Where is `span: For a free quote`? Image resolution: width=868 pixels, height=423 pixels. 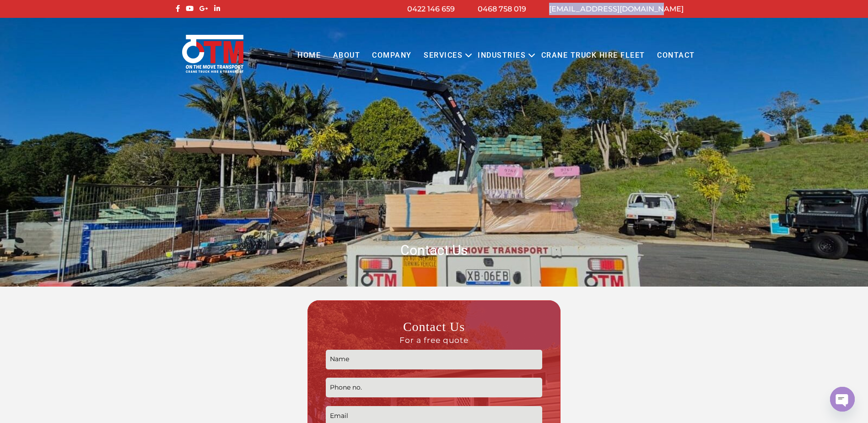 span: For a free quote is located at coordinates (434, 340).